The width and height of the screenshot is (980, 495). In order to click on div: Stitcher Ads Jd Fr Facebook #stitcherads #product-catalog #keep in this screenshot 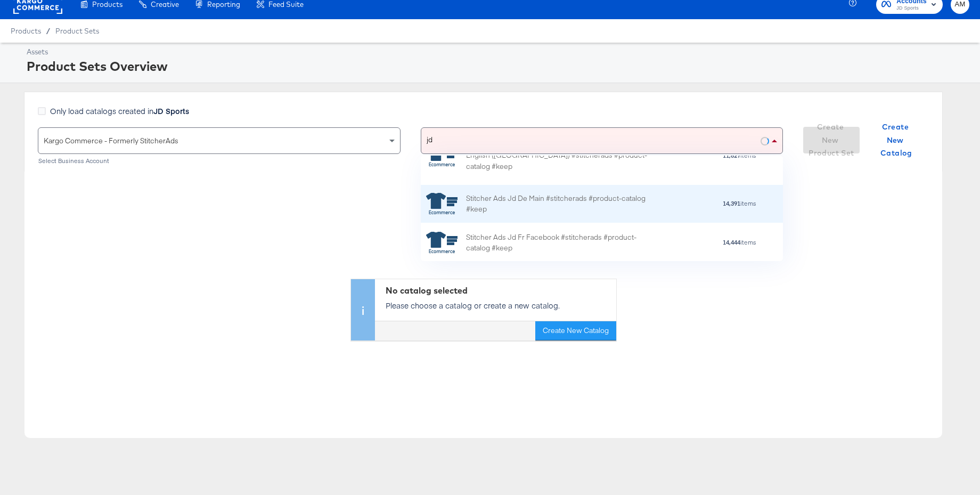, I will do `click(559, 243)`.